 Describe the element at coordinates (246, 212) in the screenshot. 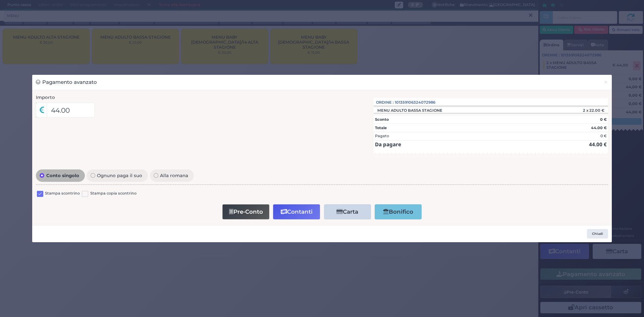

I see `button: Pre-Conto` at that location.